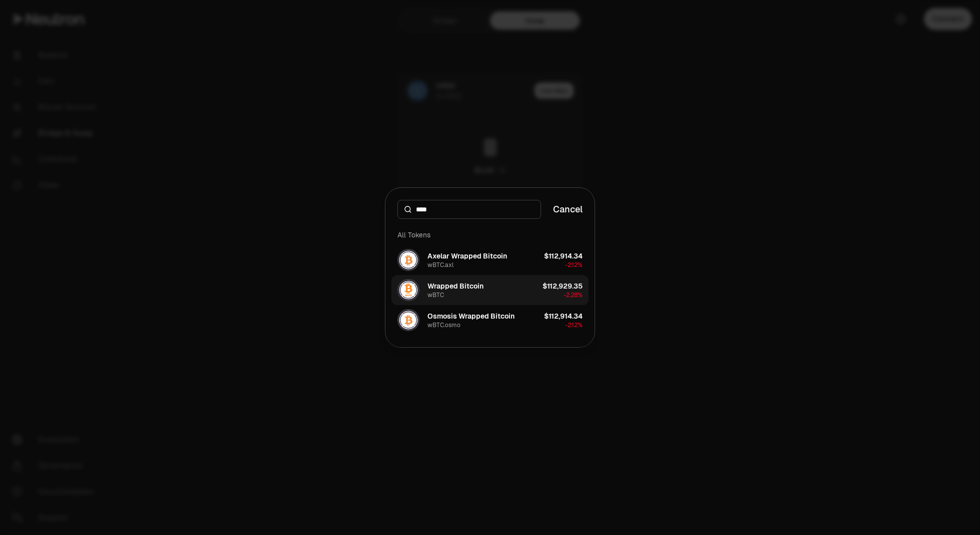 The height and width of the screenshot is (535, 980). Describe the element at coordinates (408, 260) in the screenshot. I see `img: wBTC.axl Logo` at that location.